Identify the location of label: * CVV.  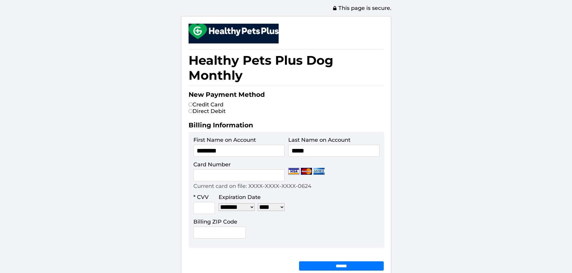
(201, 197).